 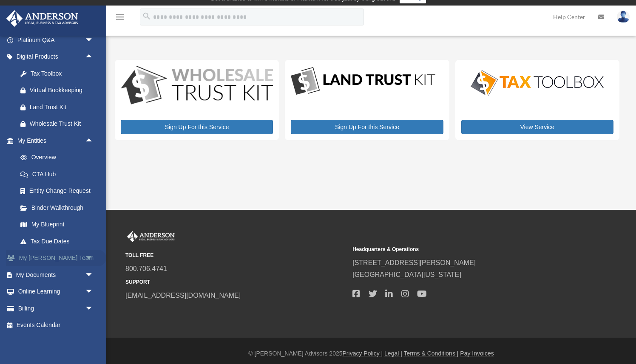 What do you see at coordinates (146, 268) in the screenshot?
I see `a: 800.706.4741` at bounding box center [146, 268].